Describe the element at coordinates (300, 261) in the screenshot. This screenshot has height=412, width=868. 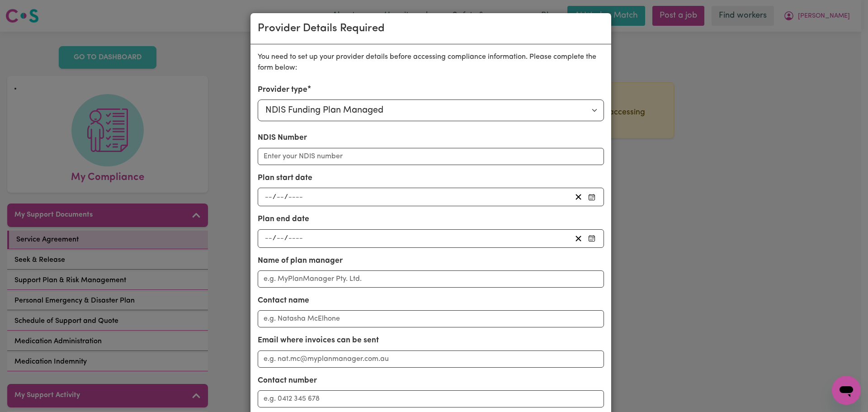
I see `label: Name of plan manager` at that location.